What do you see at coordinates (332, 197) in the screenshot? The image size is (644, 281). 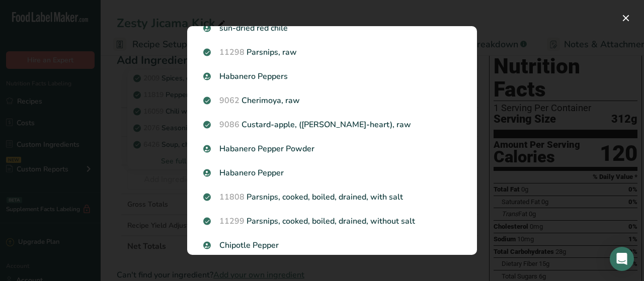 I see `p: Parsnips, cooked, boiled, drained, with salt` at bounding box center [332, 197].